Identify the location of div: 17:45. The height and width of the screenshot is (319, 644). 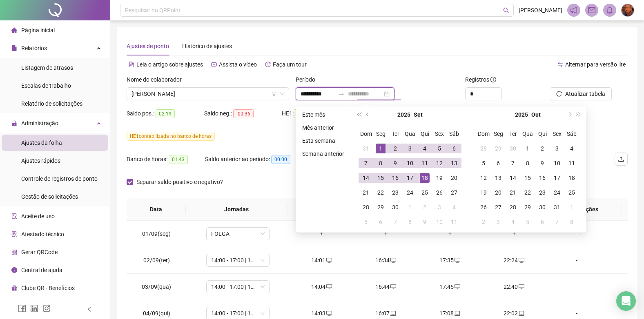
(450, 287).